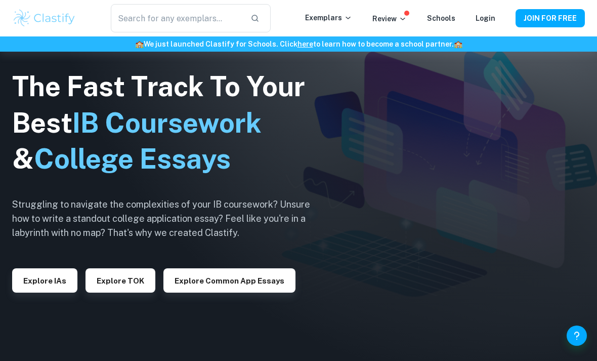  What do you see at coordinates (132, 158) in the screenshot?
I see `span: College Essays` at bounding box center [132, 158].